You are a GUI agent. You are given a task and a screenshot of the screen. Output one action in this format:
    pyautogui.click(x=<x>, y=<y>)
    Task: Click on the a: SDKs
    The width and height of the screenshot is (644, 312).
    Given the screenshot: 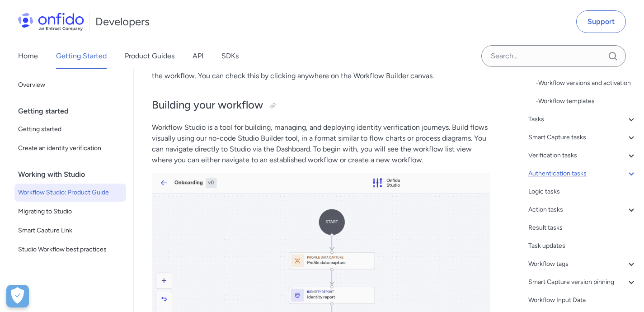 What is the action you would take?
    pyautogui.click(x=230, y=56)
    